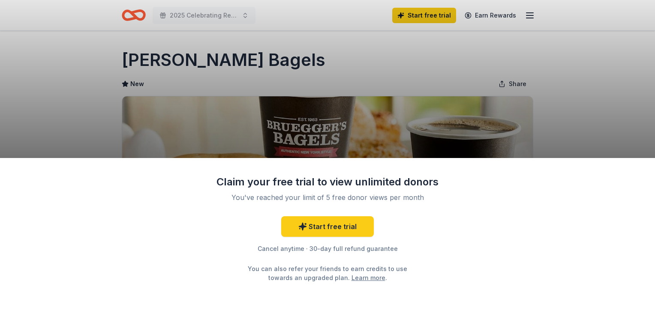  I want to click on div: Cancel anytime · 30-day full refund guarantee, so click(328, 249).